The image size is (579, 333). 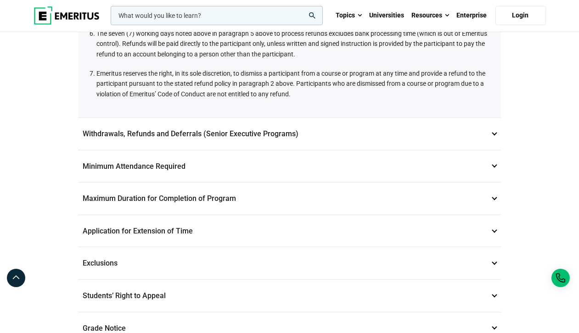 What do you see at coordinates (290, 264) in the screenshot?
I see `p: Exclusions` at bounding box center [290, 264].